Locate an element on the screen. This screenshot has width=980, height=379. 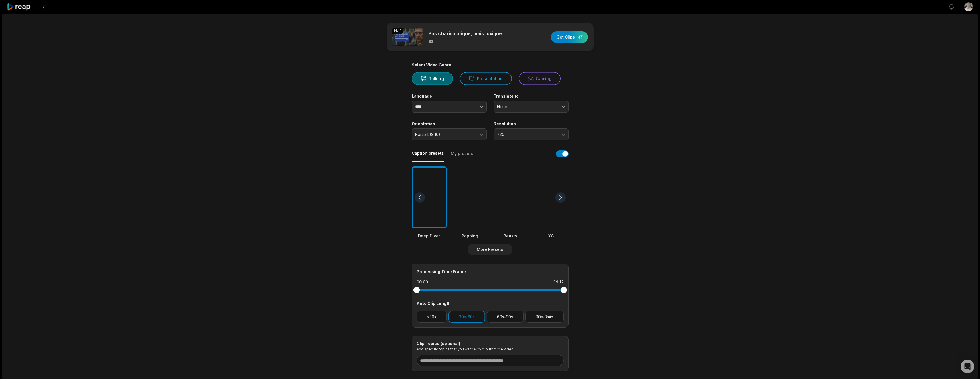
button: None is located at coordinates (531, 107).